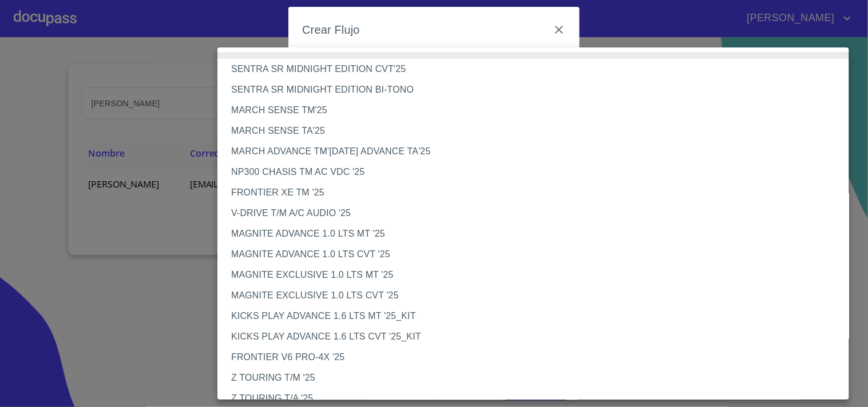  Describe the element at coordinates (538, 378) in the screenshot. I see `li: Z TOURING T/M '25` at that location.